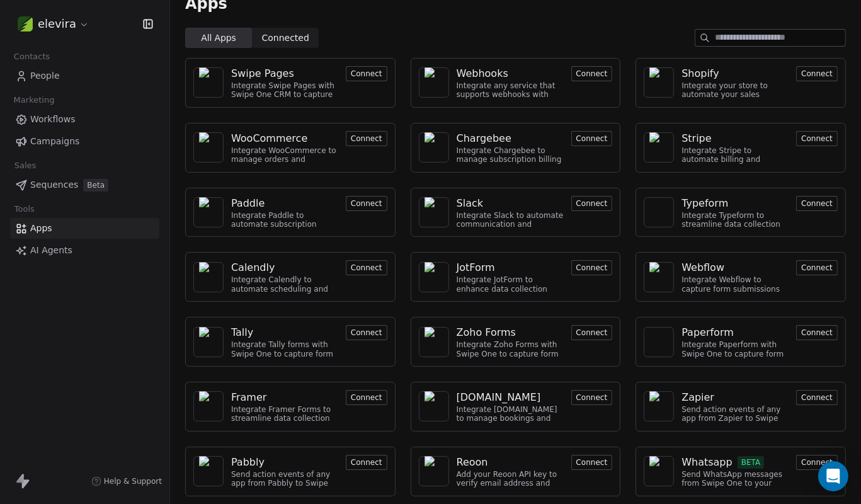 The width and height of the screenshot is (861, 504). What do you see at coordinates (735, 138) in the screenshot?
I see `a: Stripe` at bounding box center [735, 138].